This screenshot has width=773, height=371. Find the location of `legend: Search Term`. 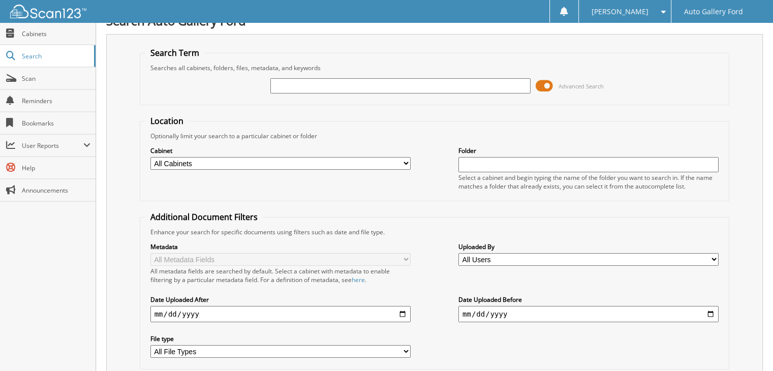

legend: Search Term is located at coordinates (175, 53).